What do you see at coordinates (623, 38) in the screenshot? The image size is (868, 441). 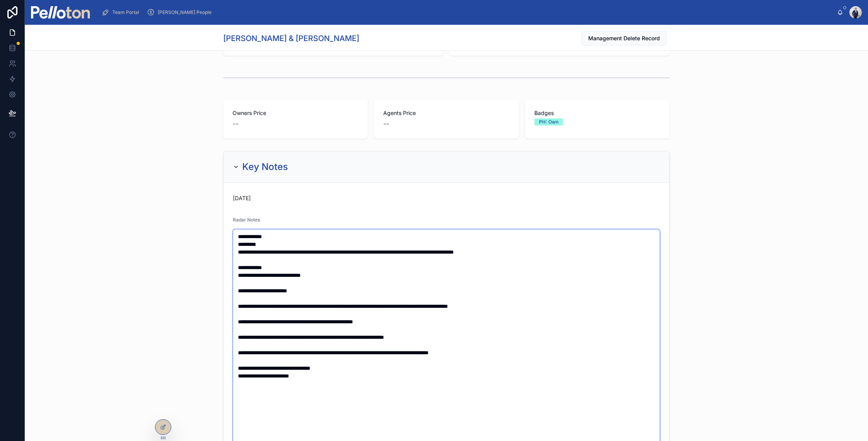 I see `span: Management Delete Record` at bounding box center [623, 38].